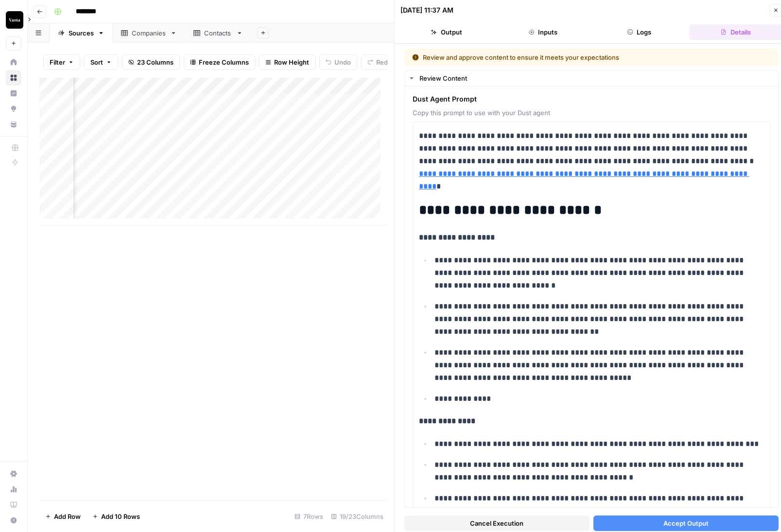 This screenshot has width=781, height=532. Describe the element at coordinates (97, 62) in the screenshot. I see `span: Sort` at that location.